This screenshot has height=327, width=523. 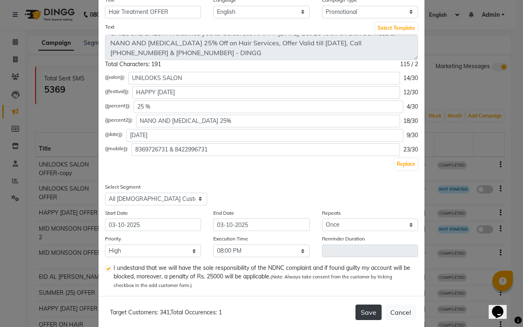 What do you see at coordinates (396, 28) in the screenshot?
I see `button: Select Template` at bounding box center [396, 28].